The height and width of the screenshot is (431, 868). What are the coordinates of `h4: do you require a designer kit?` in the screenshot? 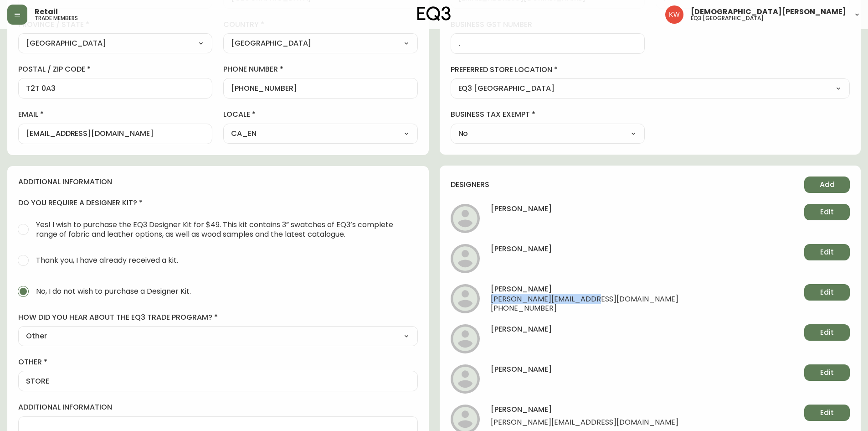 It's located at (218, 203).